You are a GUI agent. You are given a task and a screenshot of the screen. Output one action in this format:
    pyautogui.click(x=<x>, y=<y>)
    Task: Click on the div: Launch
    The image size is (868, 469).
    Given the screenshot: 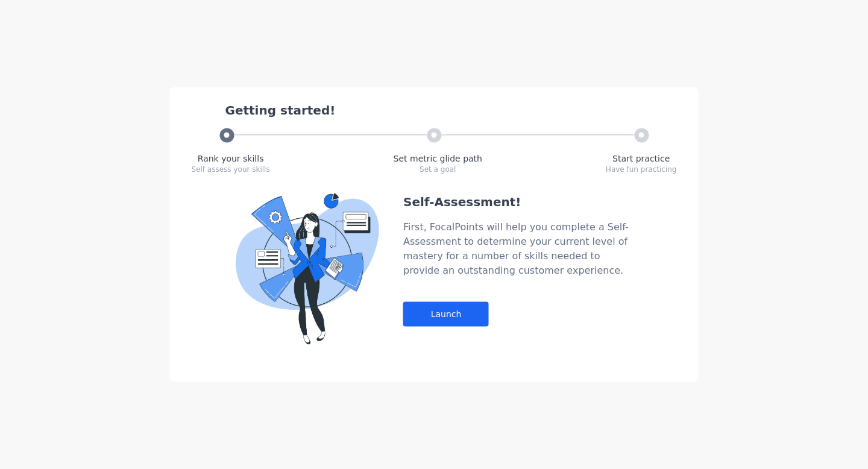 What is the action you would take?
    pyautogui.click(x=446, y=314)
    